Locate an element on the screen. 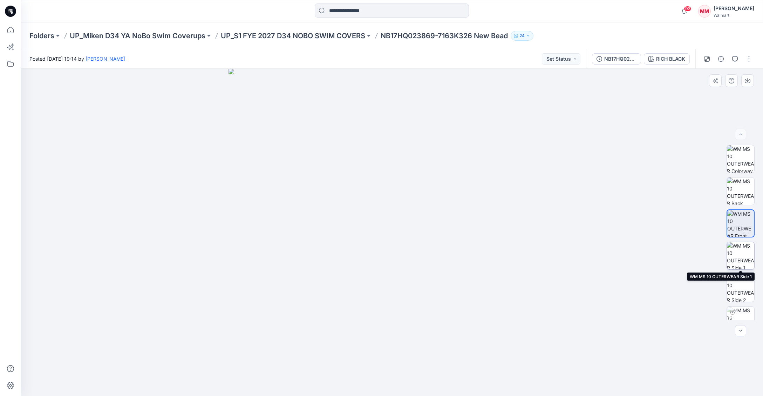 This screenshot has width=763, height=396. img: WM MS 10 OUTERWEAR Side 2 is located at coordinates (741, 288).